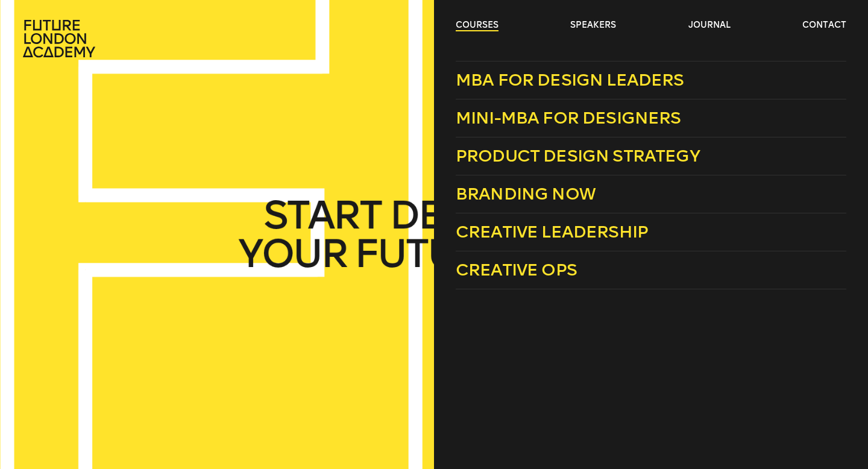 The width and height of the screenshot is (868, 469). Describe the element at coordinates (651, 156) in the screenshot. I see `a: Product Design Strategy` at that location.